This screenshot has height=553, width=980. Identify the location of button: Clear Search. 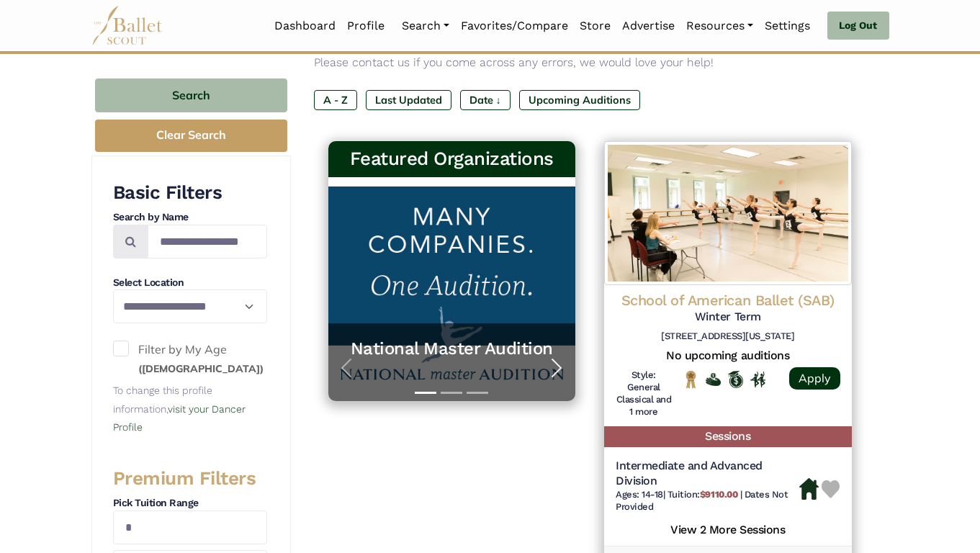
(191, 136).